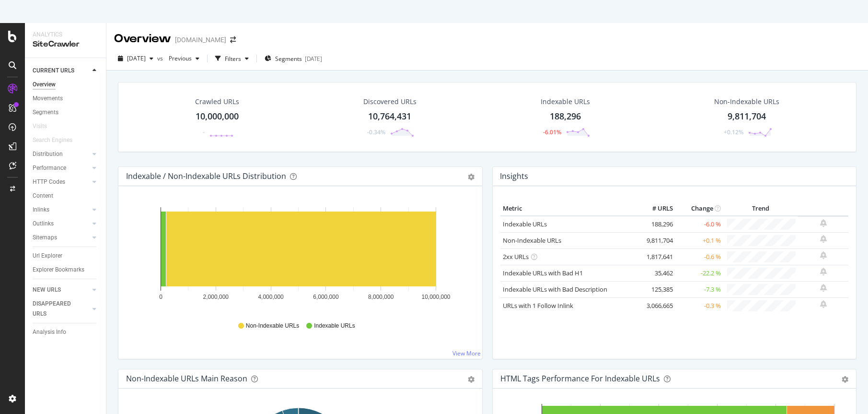 The height and width of the screenshot is (414, 868). I want to click on div: A chart., so click(298, 257).